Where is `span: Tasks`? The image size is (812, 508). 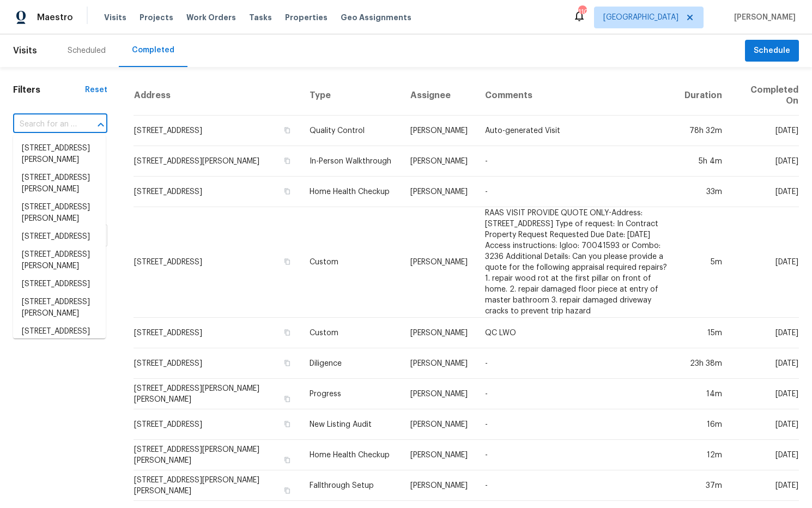 span: Tasks is located at coordinates (261, 18).